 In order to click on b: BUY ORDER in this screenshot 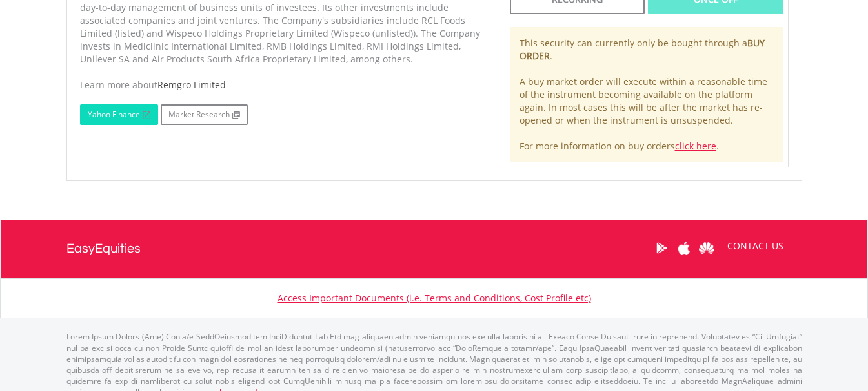, I will do `click(642, 49)`.